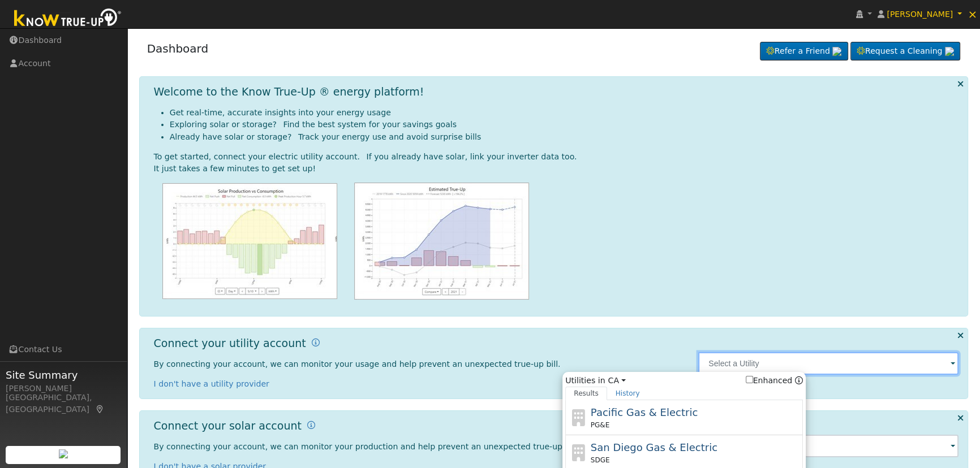 This screenshot has height=468, width=980. What do you see at coordinates (684, 381) in the screenshot?
I see `span: Utilities in` at bounding box center [684, 381].